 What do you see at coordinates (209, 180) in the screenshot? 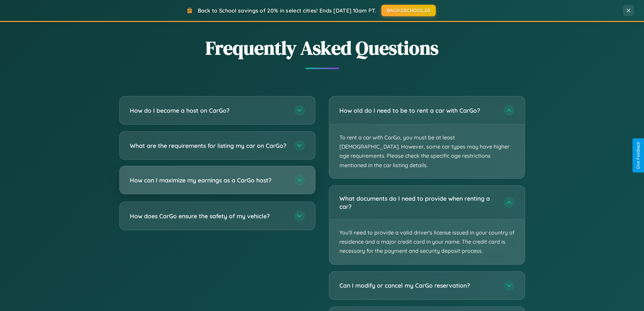
I see `h3: How can I maximize my earnings as a CarGo host?` at bounding box center [209, 180].